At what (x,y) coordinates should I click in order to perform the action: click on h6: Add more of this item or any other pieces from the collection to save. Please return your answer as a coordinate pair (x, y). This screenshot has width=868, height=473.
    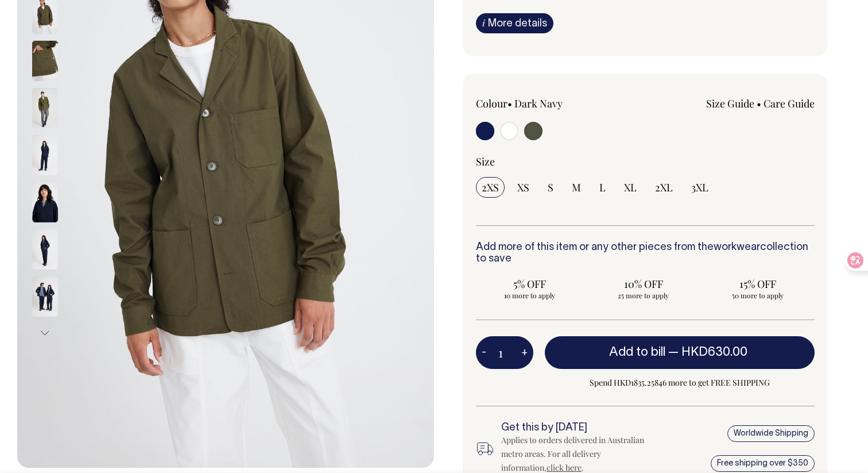
    Looking at the image, I should click on (645, 253).